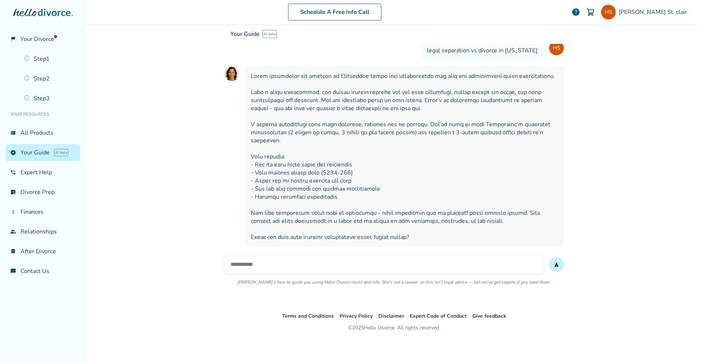  I want to click on a: flag_2Your Divorce, so click(43, 39).